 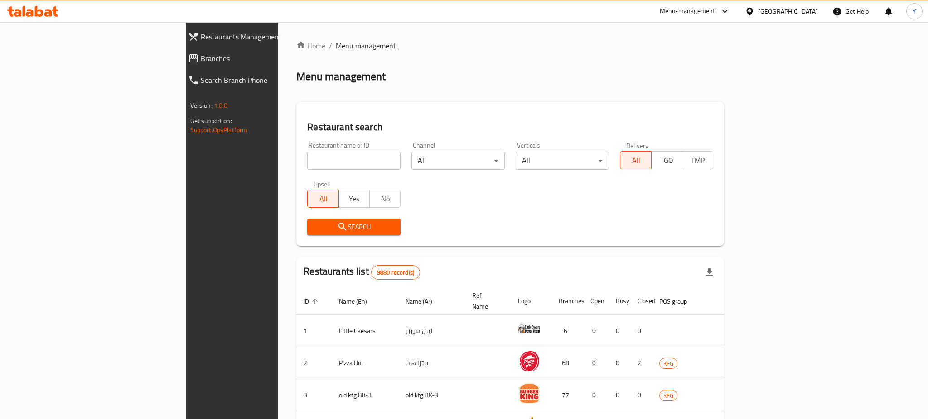 What do you see at coordinates (666, 160) in the screenshot?
I see `button: TGO` at bounding box center [666, 160].